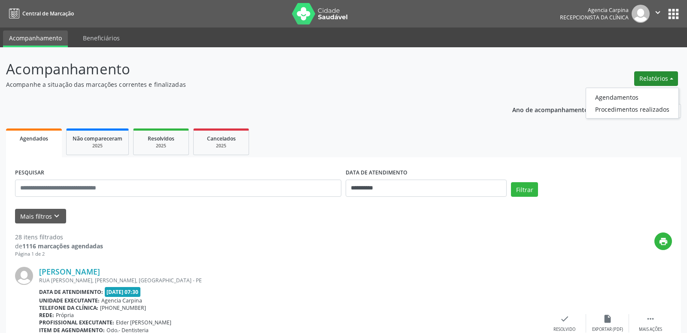 The image size is (687, 333). What do you see at coordinates (30, 173) in the screenshot?
I see `label: PESQUISAR` at bounding box center [30, 173].